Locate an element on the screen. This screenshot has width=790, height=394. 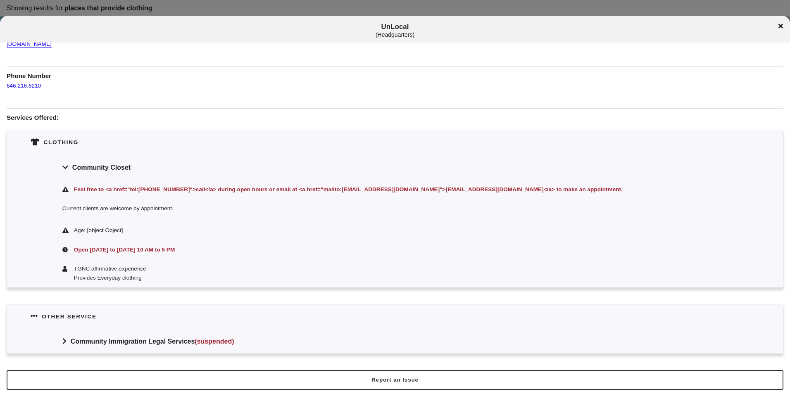
div: Community Closet is located at coordinates (395, 167).